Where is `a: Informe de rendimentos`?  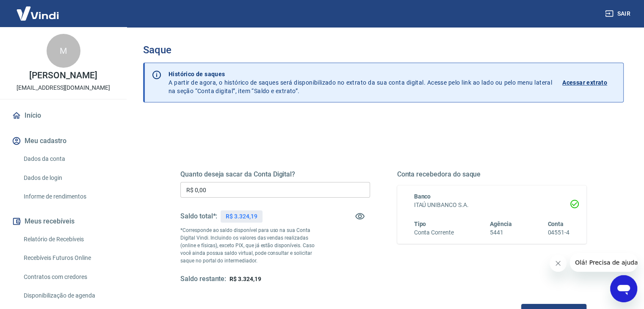
a: Informe de rendimentos is located at coordinates (68, 196).